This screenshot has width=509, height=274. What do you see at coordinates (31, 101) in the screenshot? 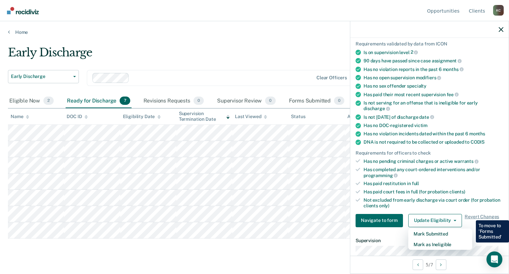
I see `div: Eligible Now` at bounding box center [31, 101].